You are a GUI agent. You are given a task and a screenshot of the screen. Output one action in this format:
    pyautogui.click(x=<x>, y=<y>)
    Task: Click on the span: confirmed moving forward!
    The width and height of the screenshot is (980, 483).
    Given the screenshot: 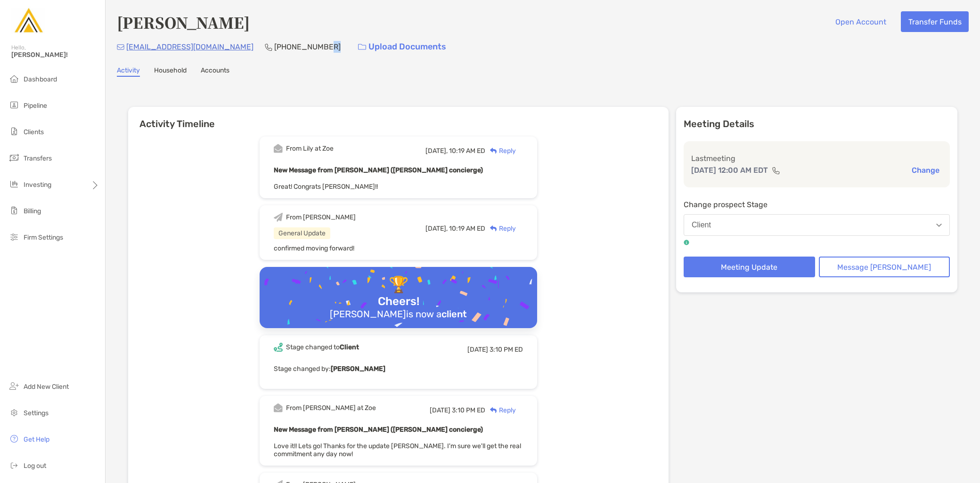 What is the action you would take?
    pyautogui.click(x=313, y=249)
    